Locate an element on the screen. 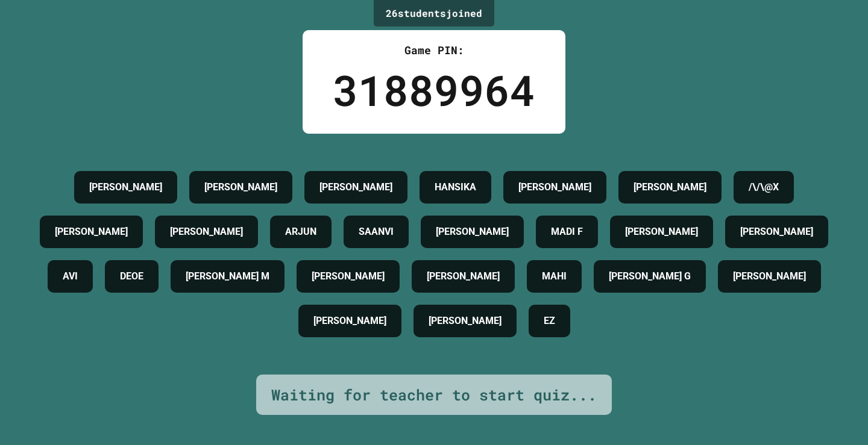 The width and height of the screenshot is (868, 445). div: Waiting for teacher to start quiz... is located at coordinates (434, 395).